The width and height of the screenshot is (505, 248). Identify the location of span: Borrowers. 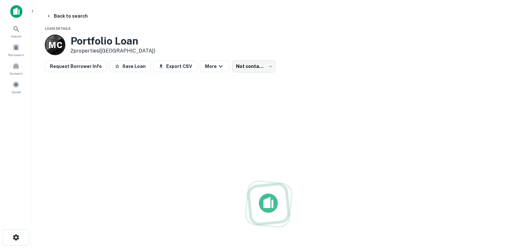
(16, 55).